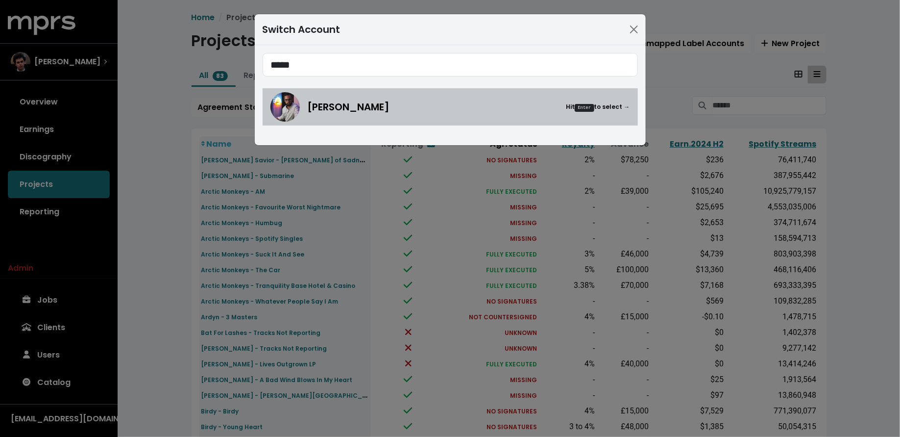  I want to click on button: Close, so click(634, 29).